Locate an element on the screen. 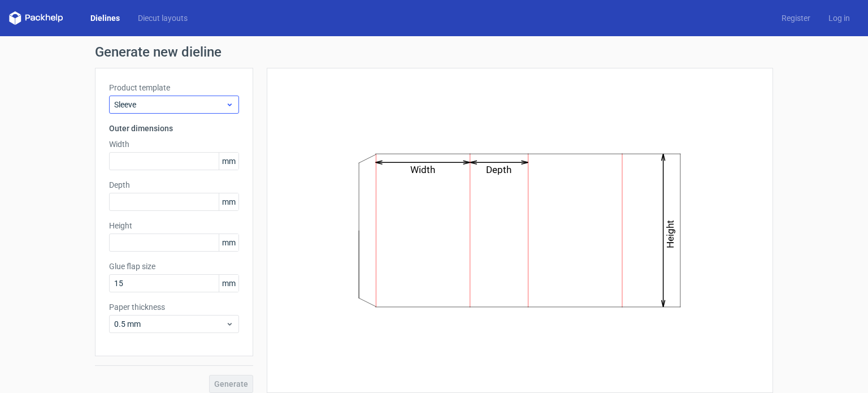 The height and width of the screenshot is (393, 868). label: Height is located at coordinates (174, 226).